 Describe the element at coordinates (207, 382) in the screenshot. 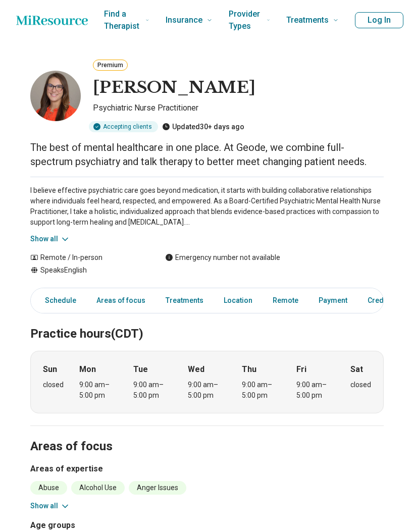

I see `div: When does the program meet?` at that location.